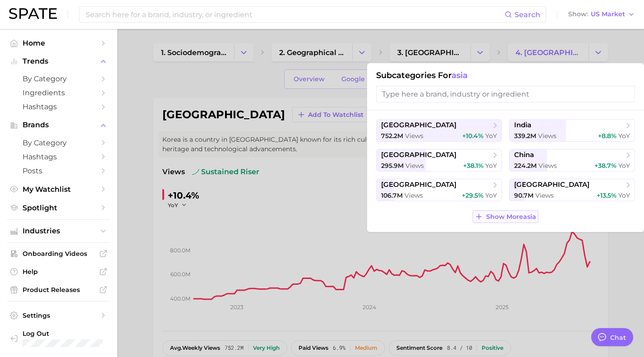 The image size is (644, 357). I want to click on a: My Watchlist, so click(59, 189).